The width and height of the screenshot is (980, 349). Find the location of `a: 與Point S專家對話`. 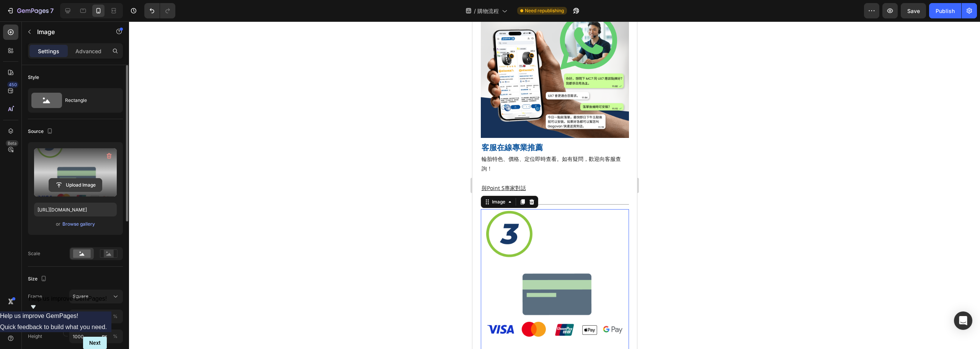

a: 與Point S專家對話 is located at coordinates (31, 166).